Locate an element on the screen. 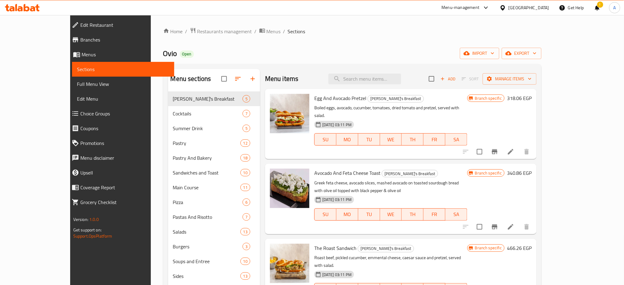 The image size is (624, 285). button: Manage items is located at coordinates (509, 79).